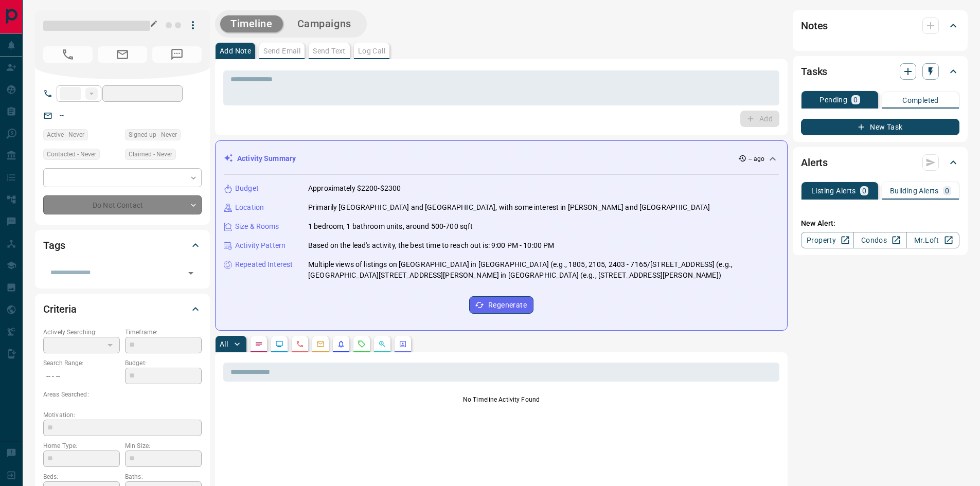 This screenshot has width=980, height=486. I want to click on h2: Criteria, so click(60, 309).